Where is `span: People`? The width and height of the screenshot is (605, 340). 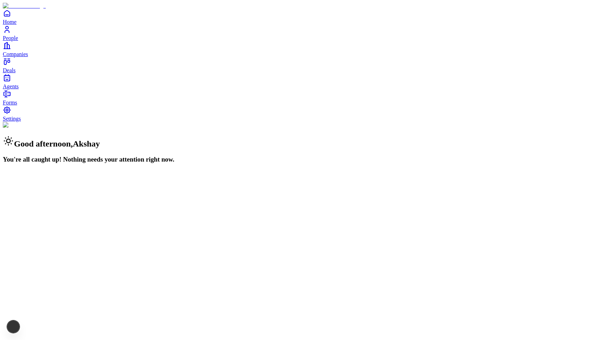
span: People is located at coordinates (11, 38).